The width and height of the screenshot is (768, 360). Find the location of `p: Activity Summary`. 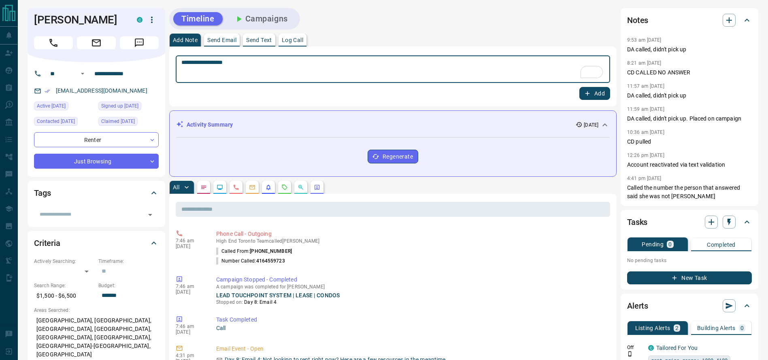

p: Activity Summary is located at coordinates (210, 125).